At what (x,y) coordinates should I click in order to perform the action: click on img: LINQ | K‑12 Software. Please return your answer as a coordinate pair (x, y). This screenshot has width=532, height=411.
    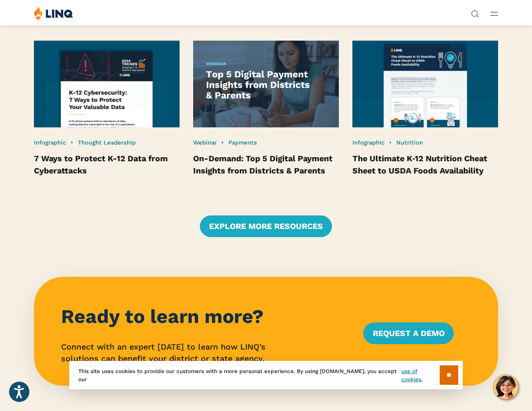
    Looking at the image, I should click on (54, 13).